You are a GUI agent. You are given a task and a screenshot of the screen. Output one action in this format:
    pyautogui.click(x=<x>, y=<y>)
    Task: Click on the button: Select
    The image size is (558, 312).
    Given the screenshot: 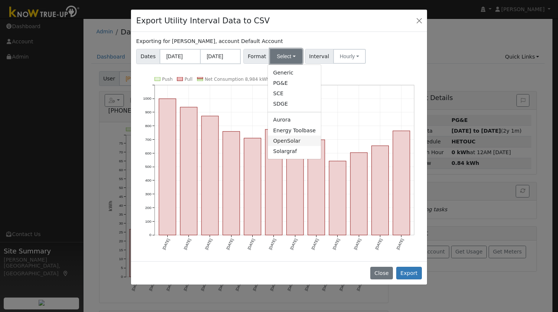 What is the action you would take?
    pyautogui.click(x=286, y=56)
    